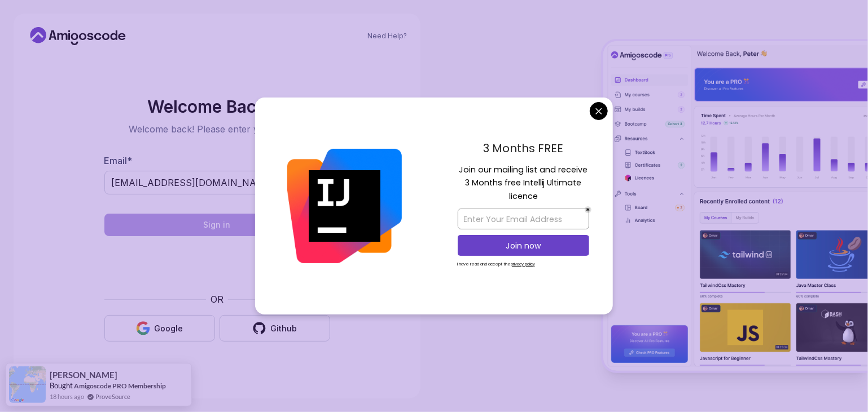  Describe the element at coordinates (217, 182) in the screenshot. I see `input: Enter your email` at that location.